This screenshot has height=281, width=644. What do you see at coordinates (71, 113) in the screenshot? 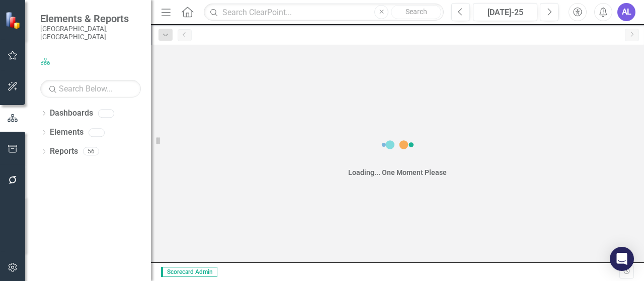
I see `a: Dashboards` at bounding box center [71, 113].